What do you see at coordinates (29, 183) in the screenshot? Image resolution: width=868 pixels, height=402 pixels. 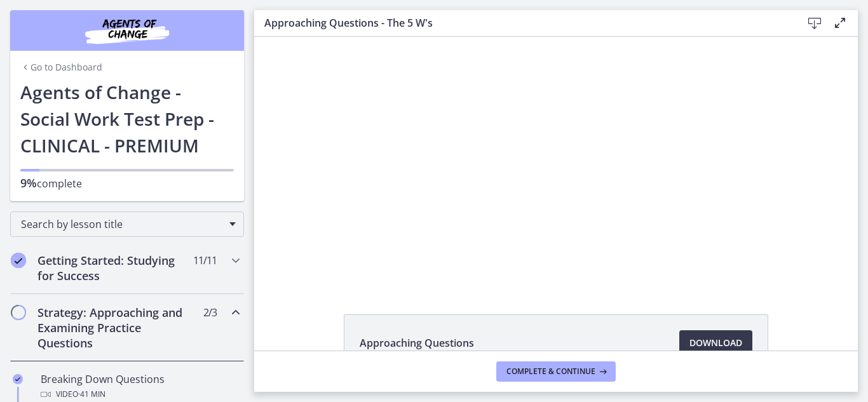 I see `span: 9%` at bounding box center [29, 183].